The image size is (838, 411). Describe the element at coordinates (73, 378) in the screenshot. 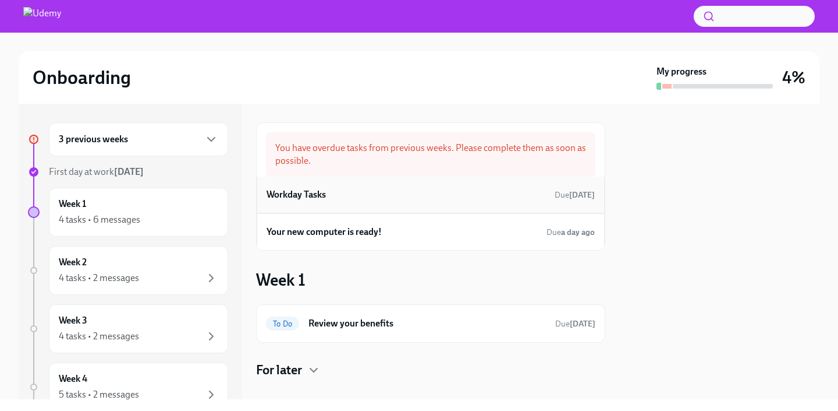

I see `h6: Week 4` at that location.